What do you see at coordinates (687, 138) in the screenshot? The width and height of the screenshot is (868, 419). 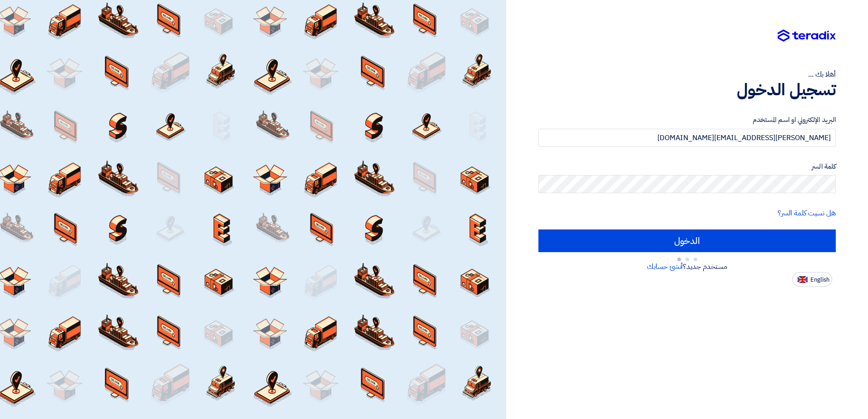 I see `input: أدخل بريد العمل الإلكتروني او اسم المستخدم الخاص بك ...` at bounding box center [687, 138].